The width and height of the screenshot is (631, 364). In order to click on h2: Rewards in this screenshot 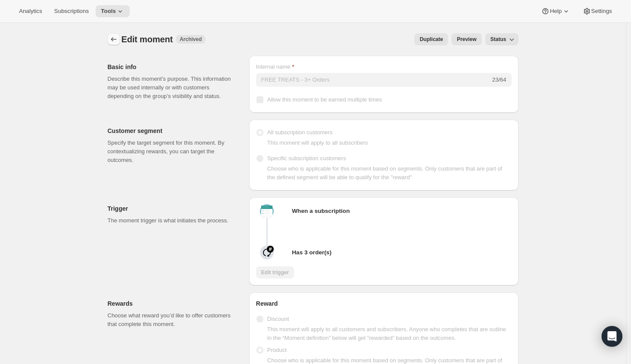, I will do `click(171, 304)`.